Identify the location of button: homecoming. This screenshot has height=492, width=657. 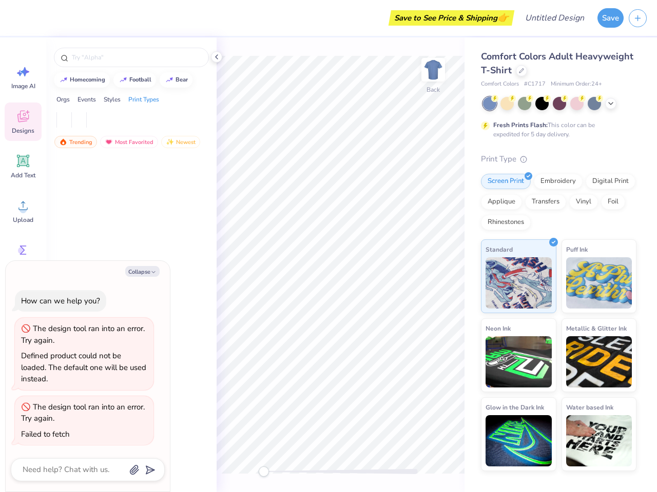
(82, 80).